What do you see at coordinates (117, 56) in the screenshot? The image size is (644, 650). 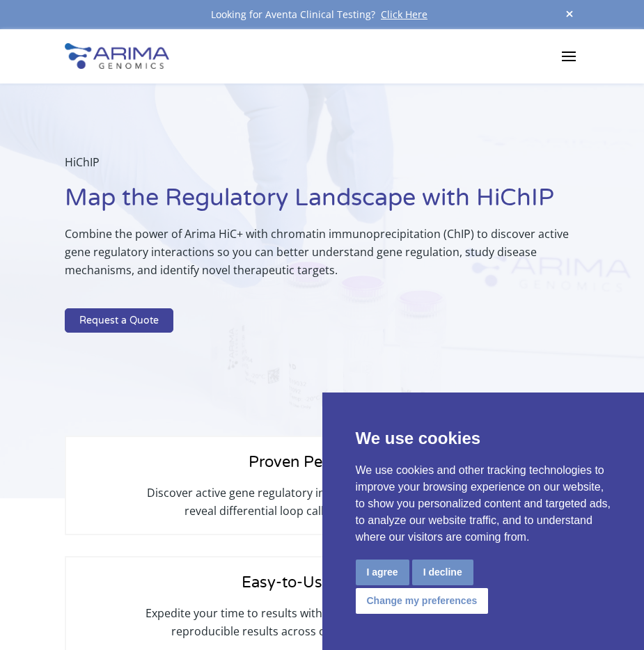 I see `img: Arima-Genomics-logo` at bounding box center [117, 56].